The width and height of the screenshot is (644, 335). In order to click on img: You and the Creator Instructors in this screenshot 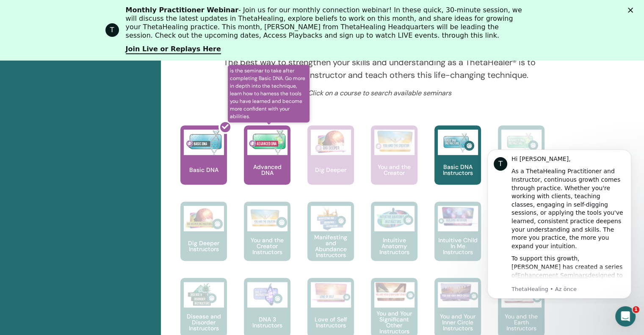, I will do `click(267, 218)`.